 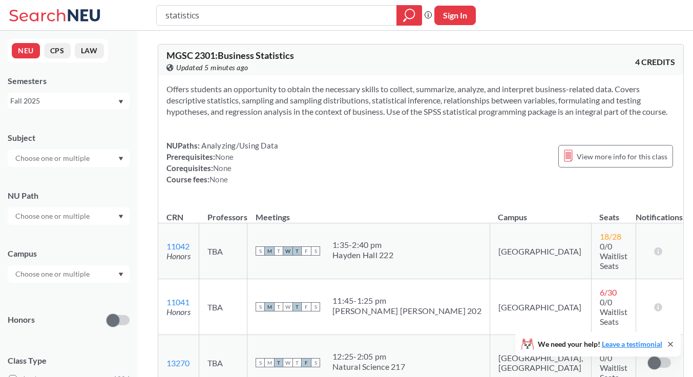 What do you see at coordinates (69, 360) in the screenshot?
I see `span: Class Type` at bounding box center [69, 360].